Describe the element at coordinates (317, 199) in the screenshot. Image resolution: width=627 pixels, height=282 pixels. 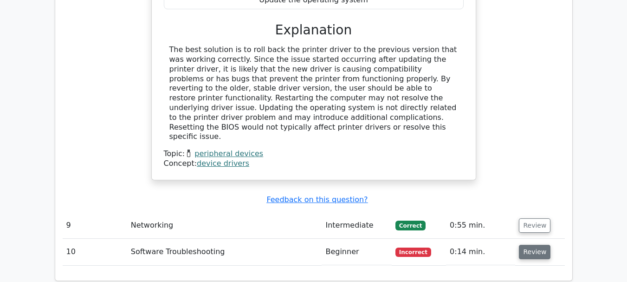
I see `a: Feedback on this question?` at that location.